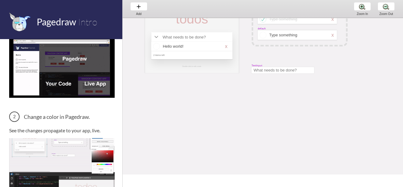 The height and width of the screenshot is (187, 403). What do you see at coordinates (62, 117) in the screenshot?
I see `h3: Change a color in Pagedraw.` at bounding box center [62, 117].